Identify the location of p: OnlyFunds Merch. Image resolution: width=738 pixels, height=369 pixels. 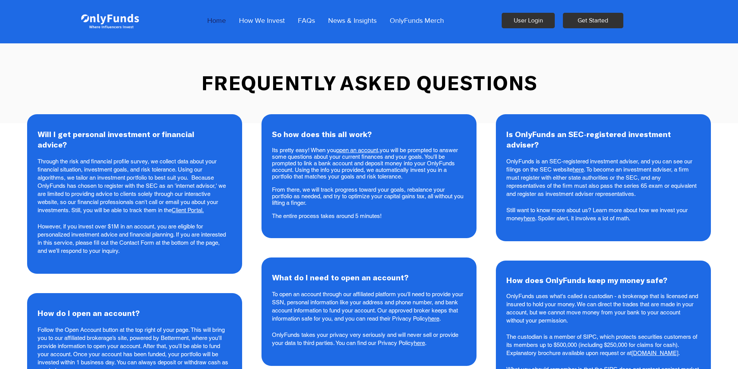
(417, 21).